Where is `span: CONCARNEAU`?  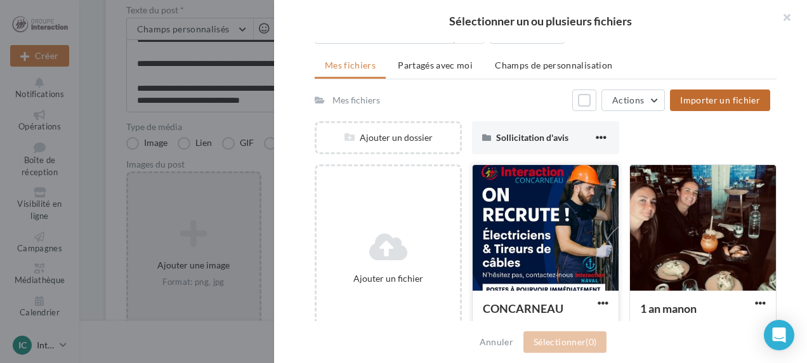
span: CONCARNEAU is located at coordinates (523, 308).